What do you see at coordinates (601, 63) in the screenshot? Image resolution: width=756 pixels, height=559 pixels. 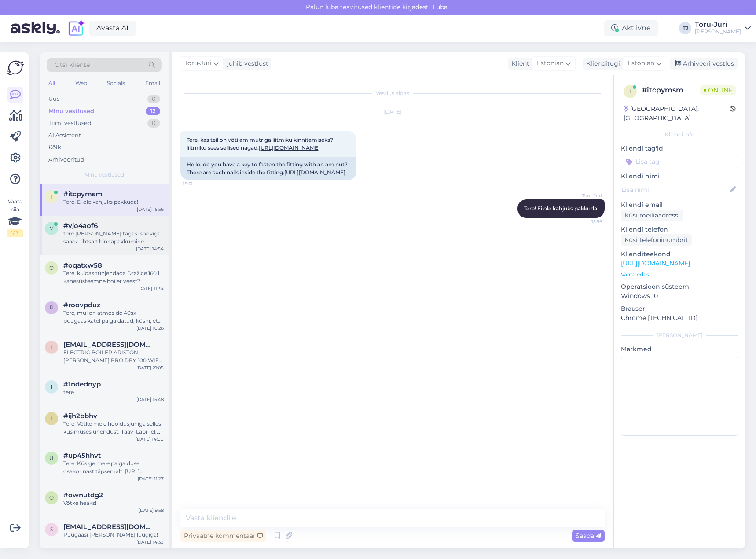 I see `div: Klienditugi` at bounding box center [601, 63].